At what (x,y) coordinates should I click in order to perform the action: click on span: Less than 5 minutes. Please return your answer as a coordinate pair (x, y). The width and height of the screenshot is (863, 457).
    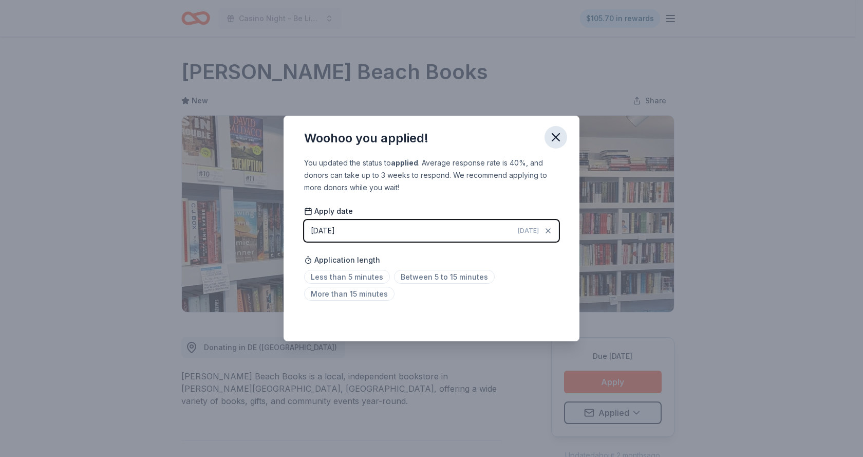
    Looking at the image, I should click on (347, 276).